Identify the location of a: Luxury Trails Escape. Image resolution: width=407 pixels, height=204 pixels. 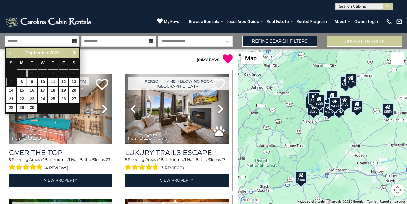
(176, 152).